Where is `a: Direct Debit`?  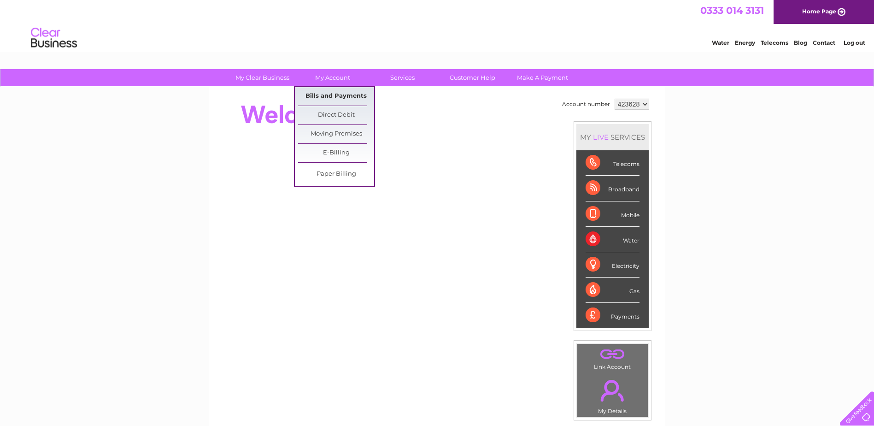
a: Direct Debit is located at coordinates (336, 115).